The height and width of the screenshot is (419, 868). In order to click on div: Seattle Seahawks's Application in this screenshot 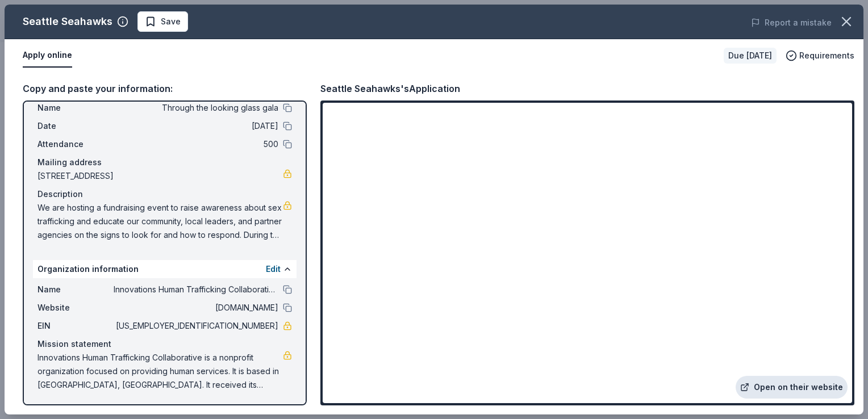, I will do `click(390, 89)`.